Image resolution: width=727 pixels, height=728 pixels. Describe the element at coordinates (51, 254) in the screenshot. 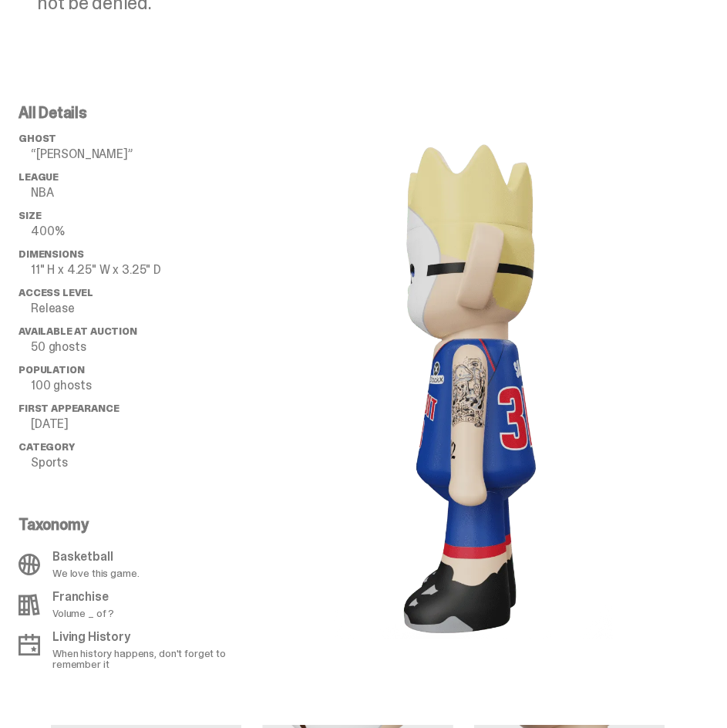

I see `span: Dimensions` at that location.